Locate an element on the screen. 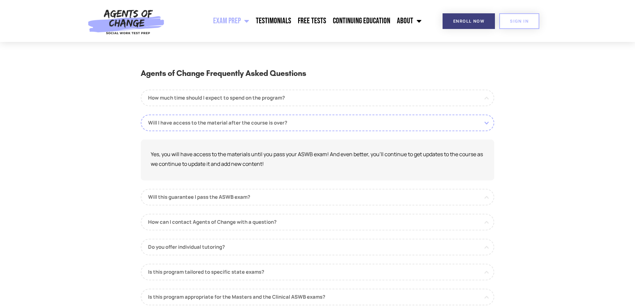 Image resolution: width=635 pixels, height=306 pixels. a: Is this program tailored to specific state exams? is located at coordinates (317, 272).